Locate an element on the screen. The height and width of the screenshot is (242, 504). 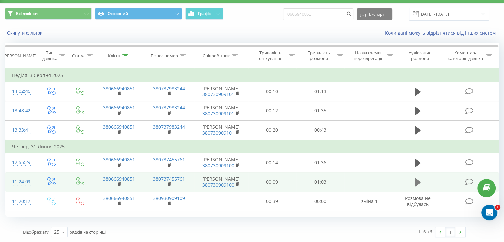
td: 01:36 is located at coordinates (320, 163).